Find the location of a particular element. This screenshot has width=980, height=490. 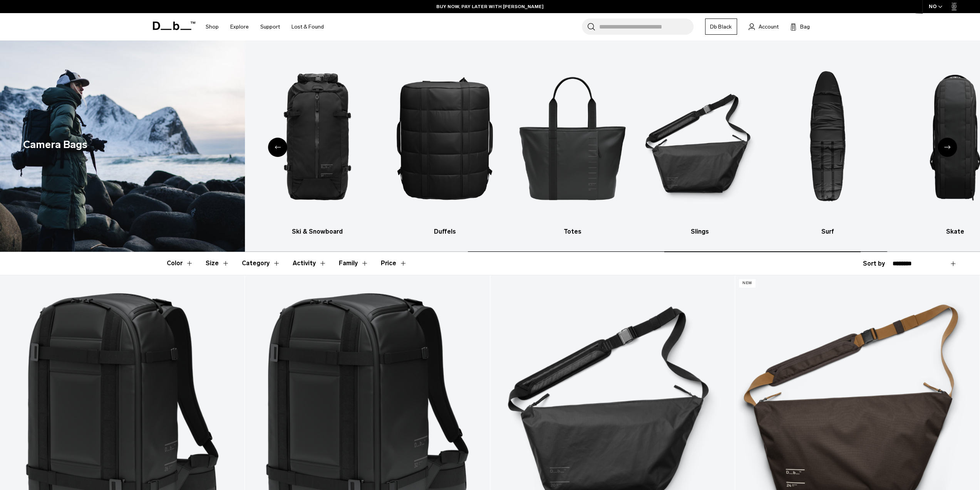

a: Db Duffels is located at coordinates (445, 144).